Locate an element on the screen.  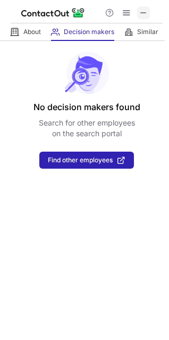
span: Find other employees is located at coordinates (80, 160).